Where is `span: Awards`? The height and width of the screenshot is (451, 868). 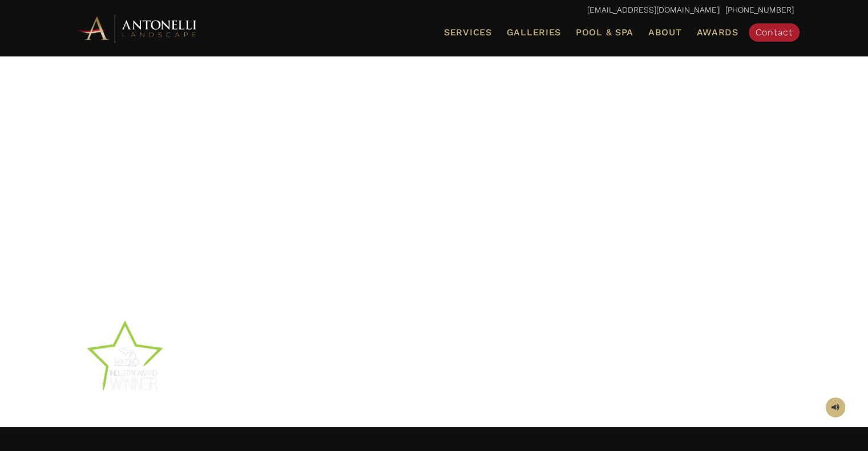 span: Awards is located at coordinates (717, 32).